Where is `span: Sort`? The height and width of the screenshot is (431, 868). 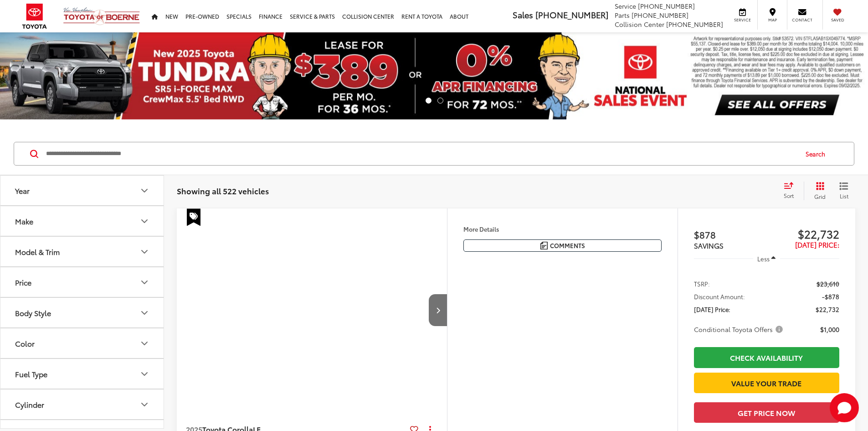
span: Sort is located at coordinates (789, 195).